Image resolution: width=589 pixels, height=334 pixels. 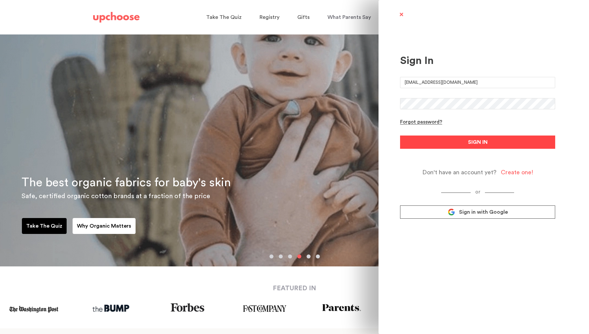 I want to click on div: Forgot password?, so click(x=421, y=122).